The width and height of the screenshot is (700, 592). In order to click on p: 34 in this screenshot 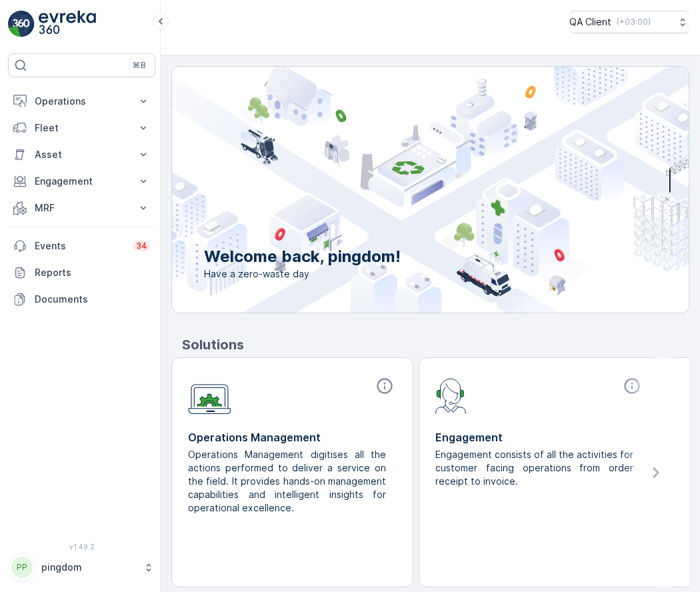, I will do `click(141, 246)`.